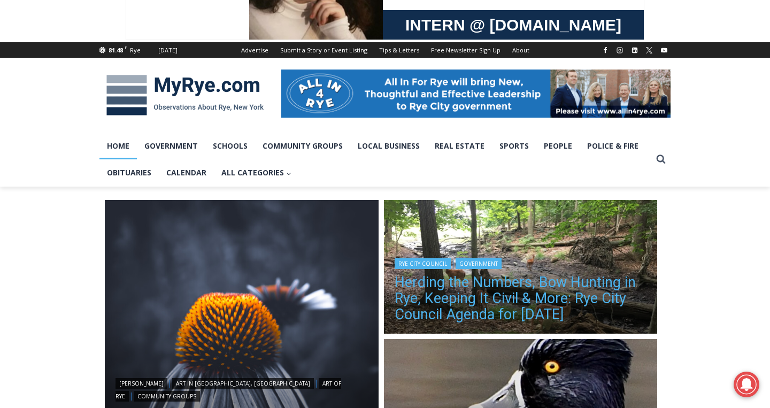  What do you see at coordinates (423, 264) in the screenshot?
I see `a: Rye City Council` at bounding box center [423, 264].